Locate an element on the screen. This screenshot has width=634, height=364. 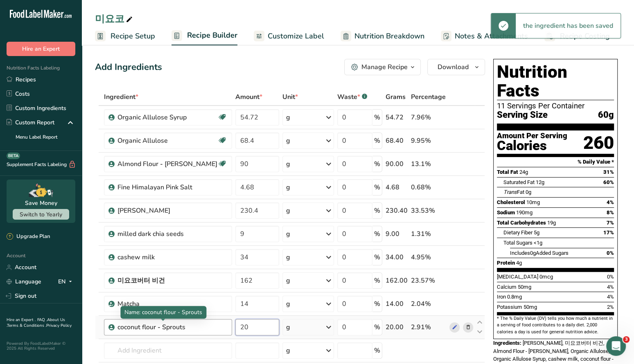
div: 0.68% is located at coordinates (429, 187).